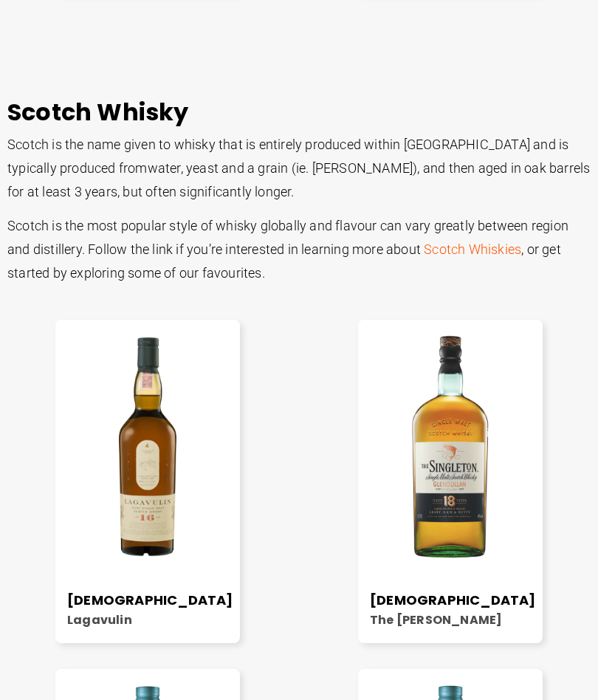 The image size is (598, 700). I want to click on img: Lagavulin - 16 Year Old - Bottle, so click(147, 447).